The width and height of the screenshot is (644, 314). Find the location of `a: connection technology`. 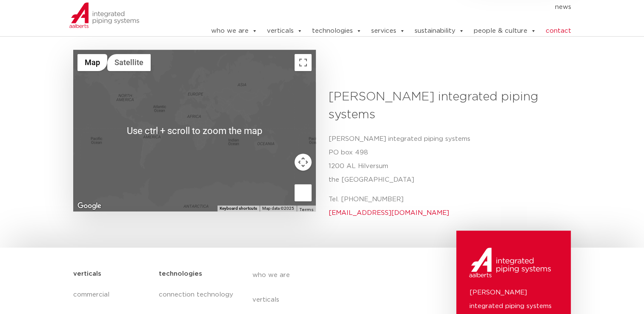

a: connection technology is located at coordinates (197, 295).